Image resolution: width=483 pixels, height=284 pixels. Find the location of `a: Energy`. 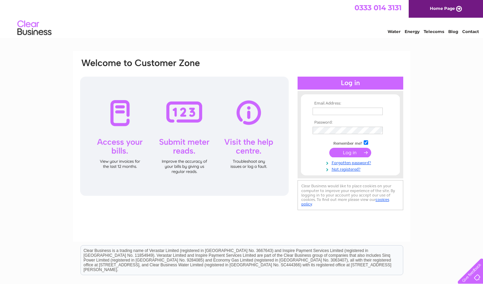

a: Energy is located at coordinates (412, 31).